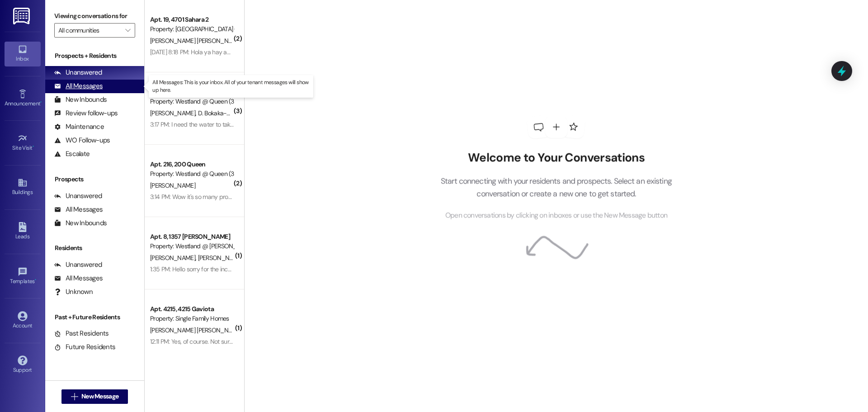 The height and width of the screenshot is (412, 868). Describe the element at coordinates (22, 321) in the screenshot. I see `a: Account` at that location.